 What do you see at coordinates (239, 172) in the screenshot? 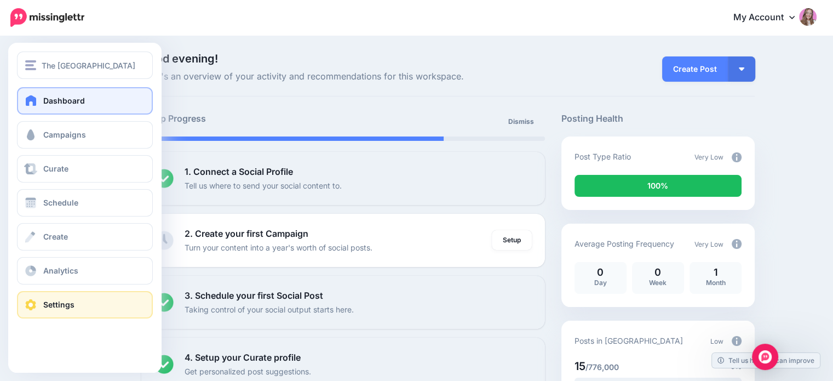
I see `b: 1. Connect a Social Profile` at bounding box center [239, 172].